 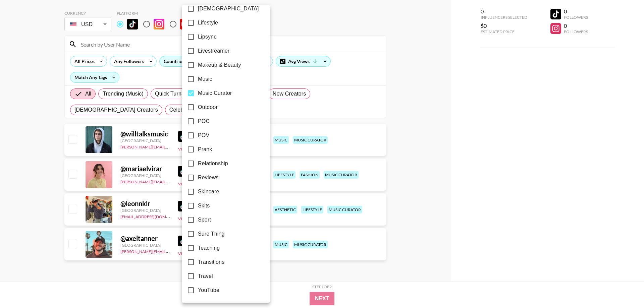 What do you see at coordinates (215, 93) in the screenshot?
I see `span: Music Curator` at bounding box center [215, 93].